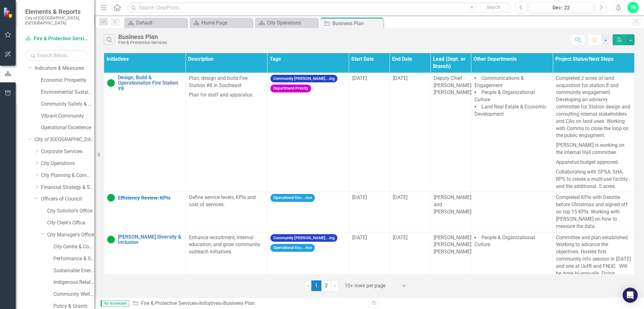 The height and width of the screenshot is (309, 644). Describe the element at coordinates (227, 94) in the screenshot. I see `p: Plan for staff and apparatus.` at that location.